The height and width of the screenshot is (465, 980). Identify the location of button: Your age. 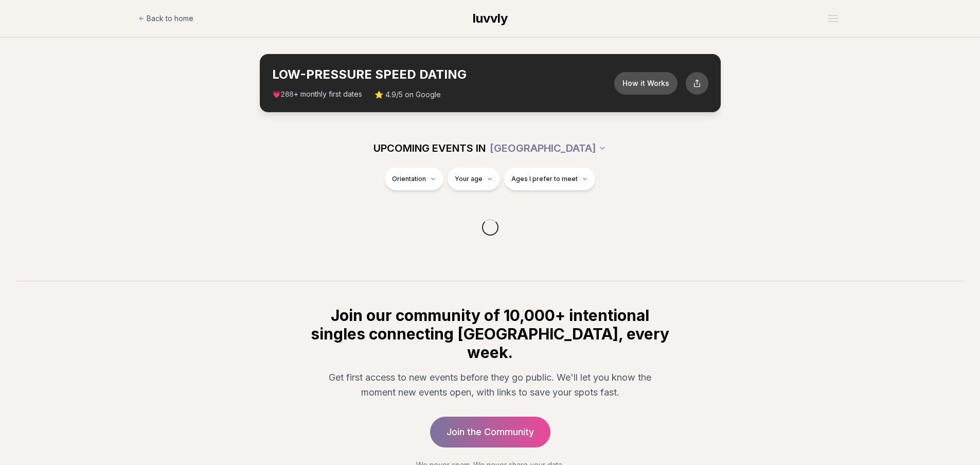
(474, 179).